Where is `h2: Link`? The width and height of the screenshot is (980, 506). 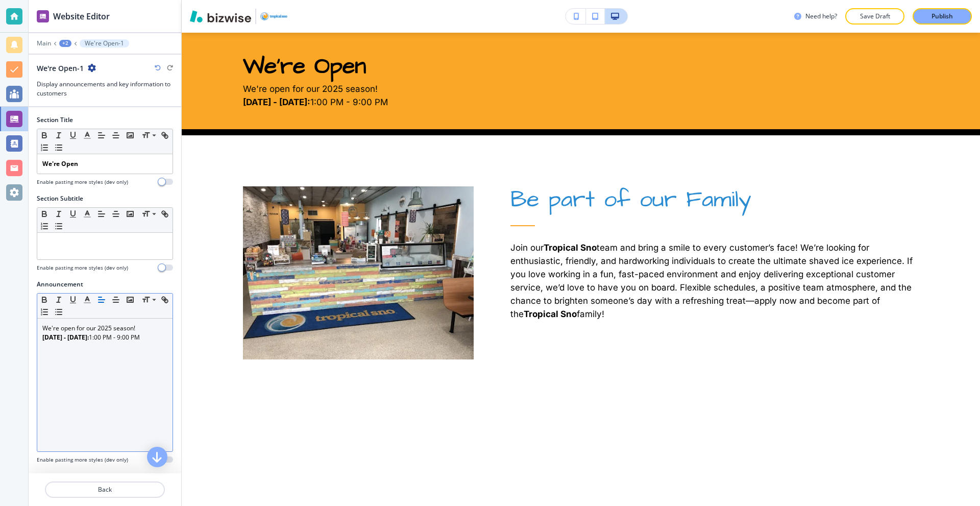 h2: Link is located at coordinates (43, 476).